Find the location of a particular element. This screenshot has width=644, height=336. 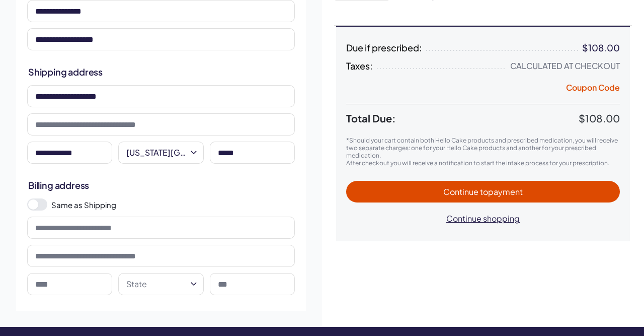

span: Continue is located at coordinates (483, 191).